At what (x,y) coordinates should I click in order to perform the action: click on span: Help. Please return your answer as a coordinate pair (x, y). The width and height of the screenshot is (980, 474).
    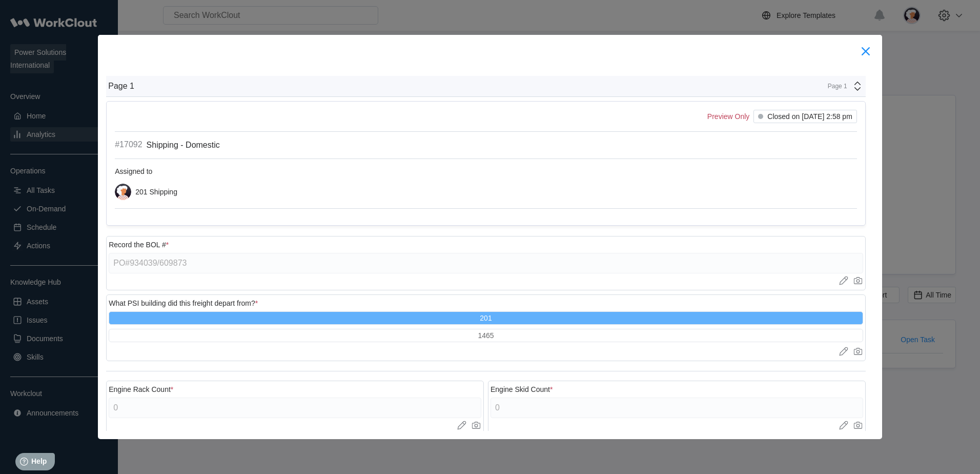
    Looking at the image, I should click on (28, 12).